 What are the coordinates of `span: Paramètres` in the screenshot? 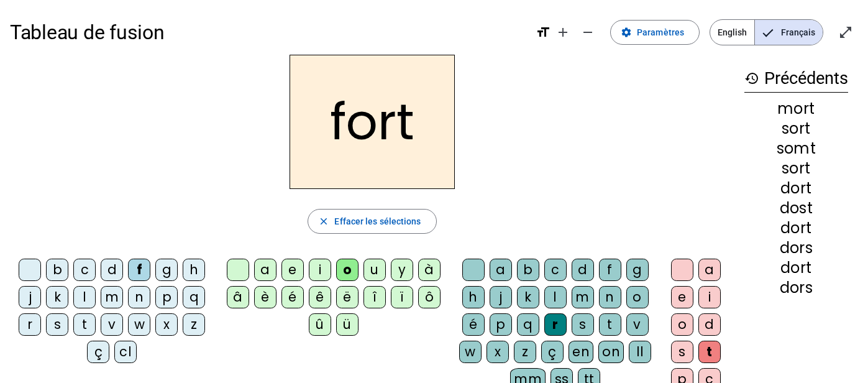 It's located at (660, 32).